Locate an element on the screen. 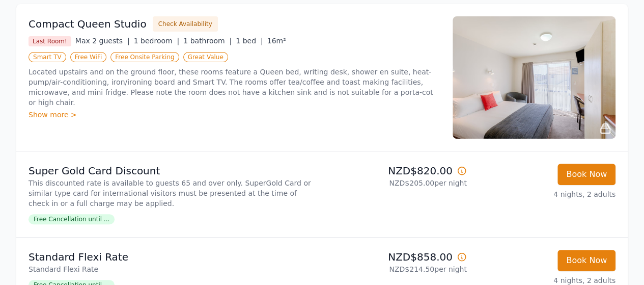  button: Check Availability is located at coordinates (185, 24).